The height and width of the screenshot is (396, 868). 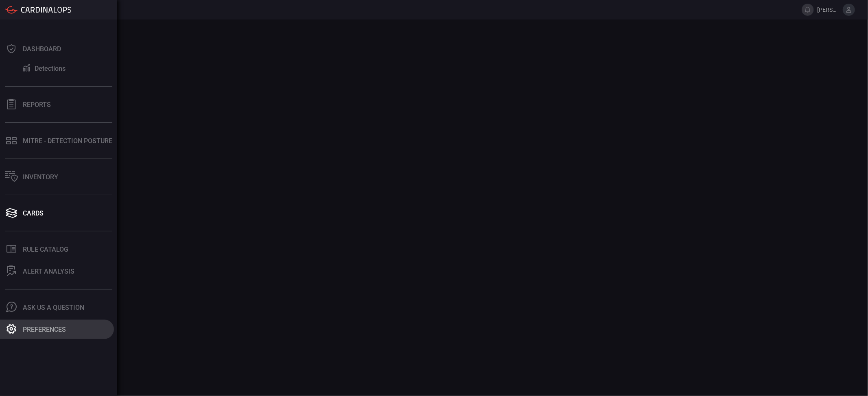 What do you see at coordinates (40, 177) in the screenshot?
I see `div: Inventory` at bounding box center [40, 177].